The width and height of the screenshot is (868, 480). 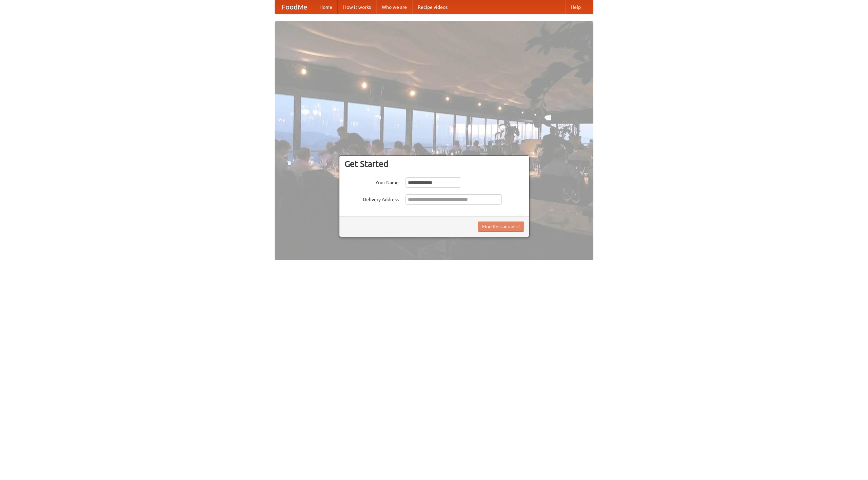 I want to click on h3: Get Started, so click(x=435, y=164).